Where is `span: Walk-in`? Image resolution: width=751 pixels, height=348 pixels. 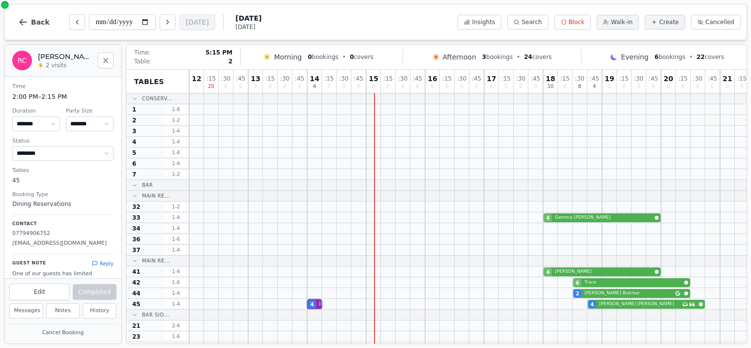 span: Walk-in is located at coordinates (622, 22).